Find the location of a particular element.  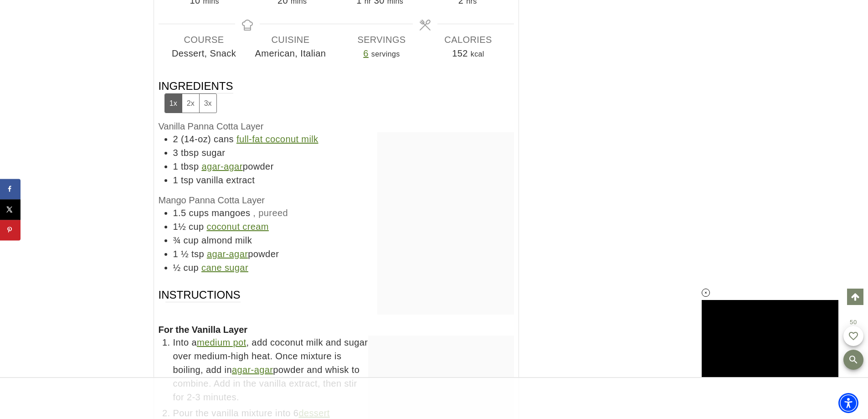

button: Adjust servings by 2x is located at coordinates (190, 103).